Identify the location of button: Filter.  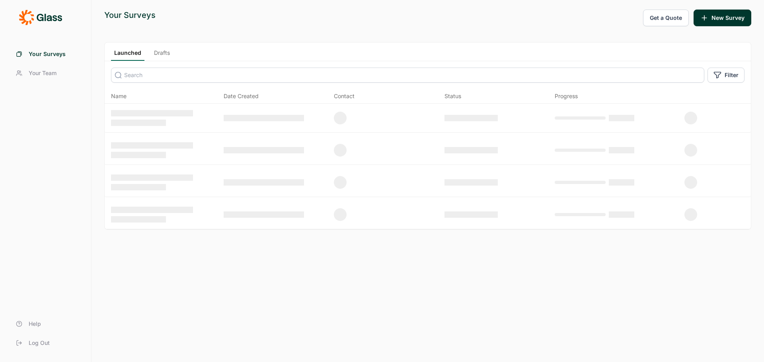
(725, 75).